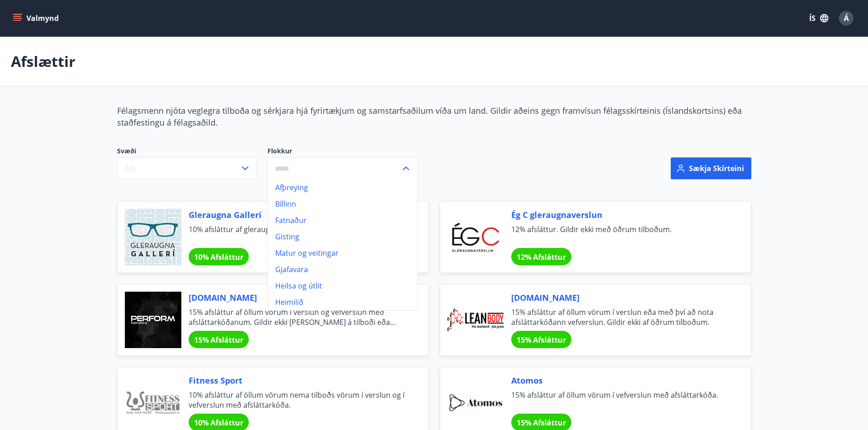  Describe the element at coordinates (541, 257) in the screenshot. I see `span: 12% Afsláttur` at that location.